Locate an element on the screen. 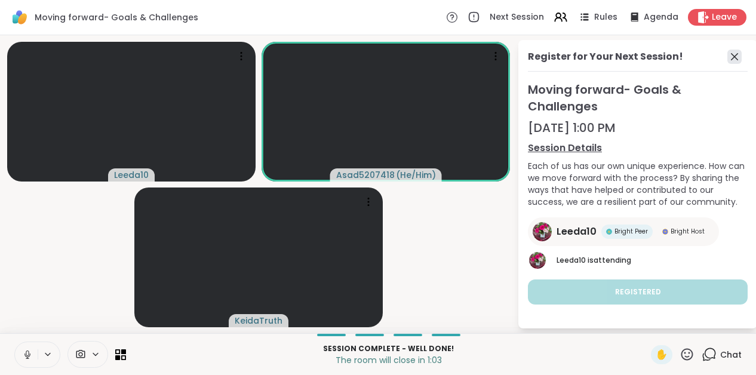  span: KeidaTruth is located at coordinates (259, 321).